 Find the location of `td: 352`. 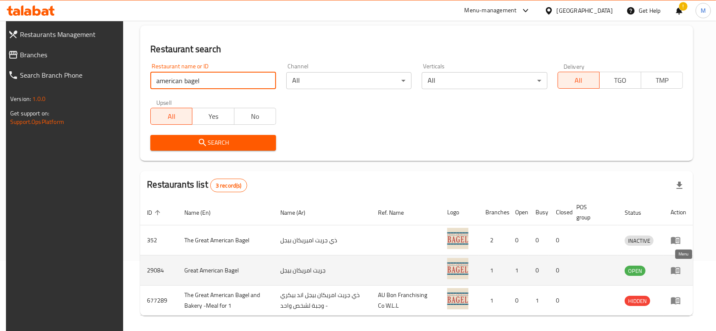

td: 352 is located at coordinates (159, 240).